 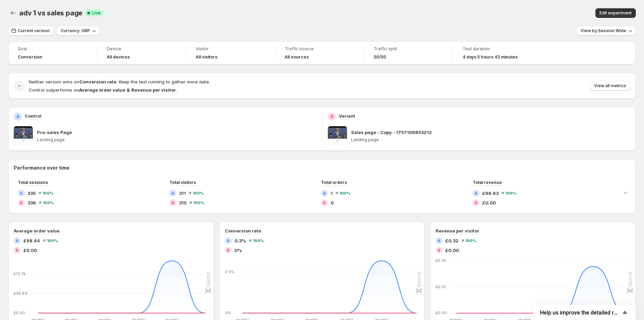 What do you see at coordinates (31, 241) in the screenshot?
I see `span: £98.64` at bounding box center [31, 241].